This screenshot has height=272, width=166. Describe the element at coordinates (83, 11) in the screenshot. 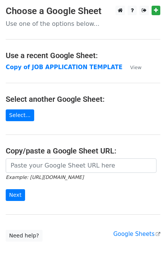

I see `h3: Choose a Google Sheet` at that location.